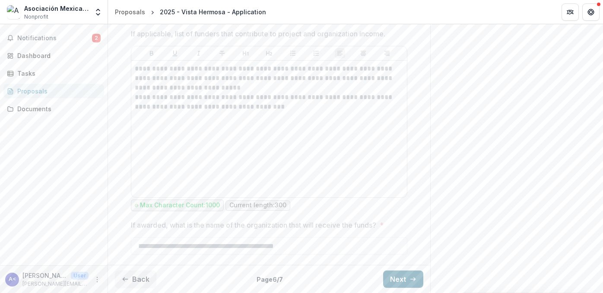 The image size is (603, 293). I want to click on button: Open entity switcher, so click(98, 12).